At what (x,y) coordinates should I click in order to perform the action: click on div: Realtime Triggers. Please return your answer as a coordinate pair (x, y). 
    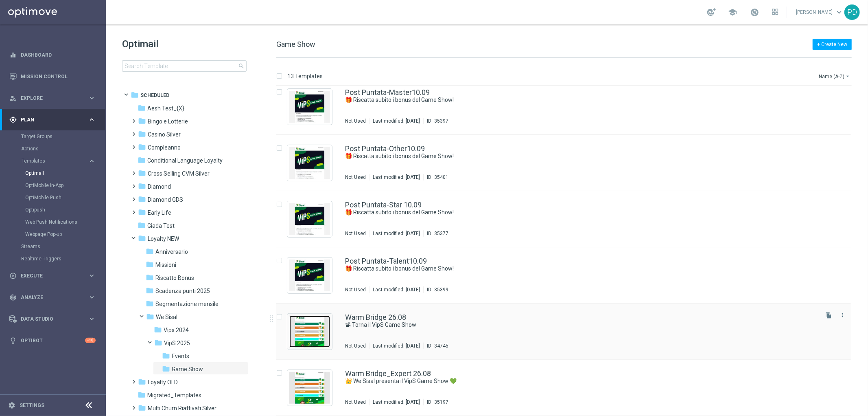
    Looking at the image, I should click on (63, 259).